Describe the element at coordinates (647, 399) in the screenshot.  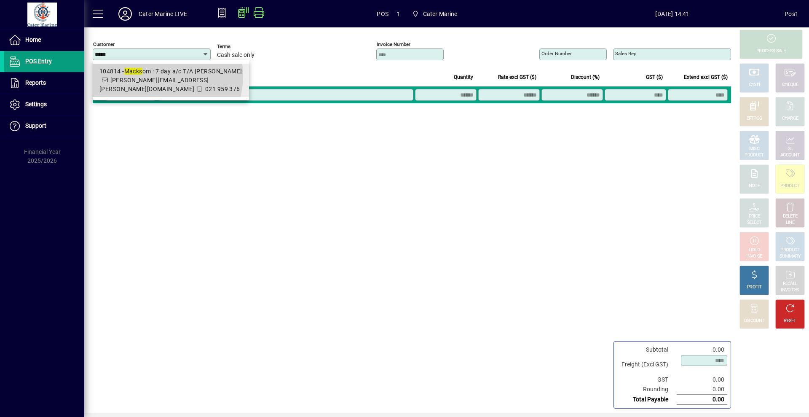
I see `td: Total Payable` at that location.